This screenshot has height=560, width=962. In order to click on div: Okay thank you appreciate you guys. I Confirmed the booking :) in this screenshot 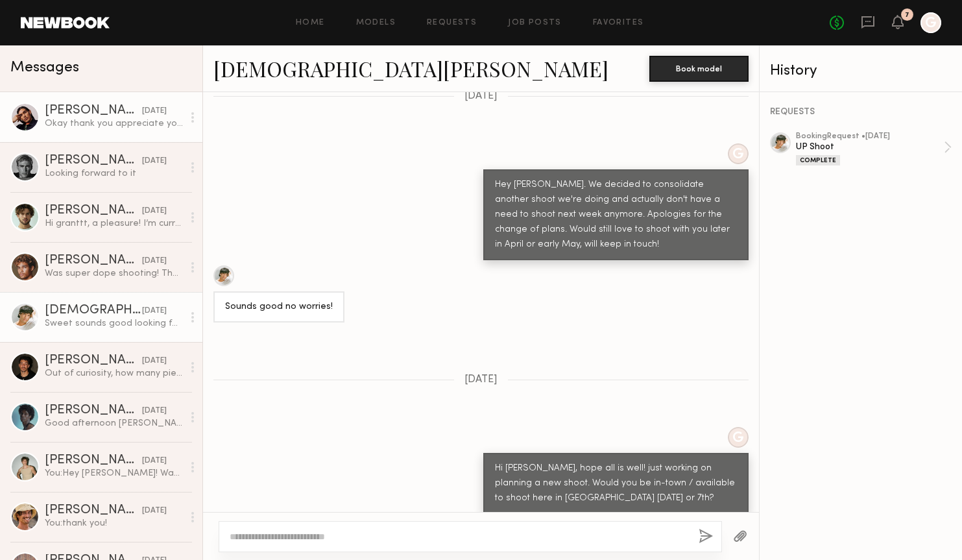, I will do `click(113, 123)`.